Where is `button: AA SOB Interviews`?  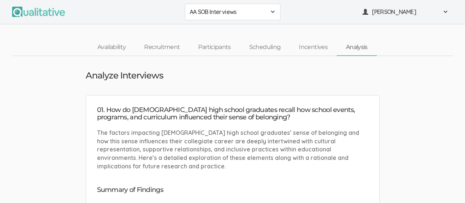
button: AA SOB Interviews is located at coordinates (233, 12).